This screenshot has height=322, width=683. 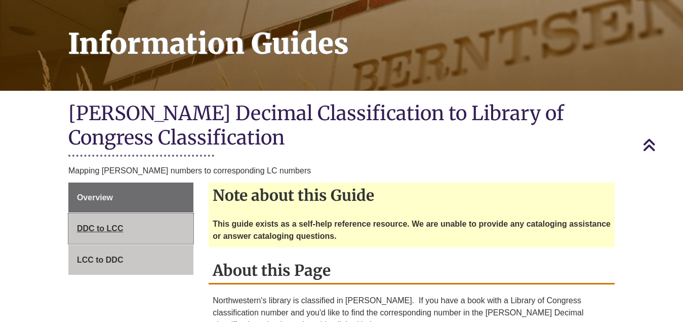 I want to click on span: LCC to DDC, so click(x=100, y=259).